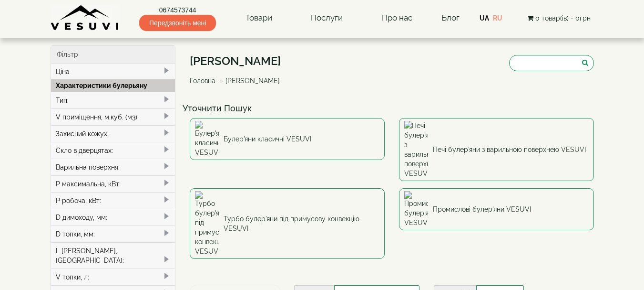 The height and width of the screenshot is (290, 644). I want to click on a: Послуги, so click(326, 18).